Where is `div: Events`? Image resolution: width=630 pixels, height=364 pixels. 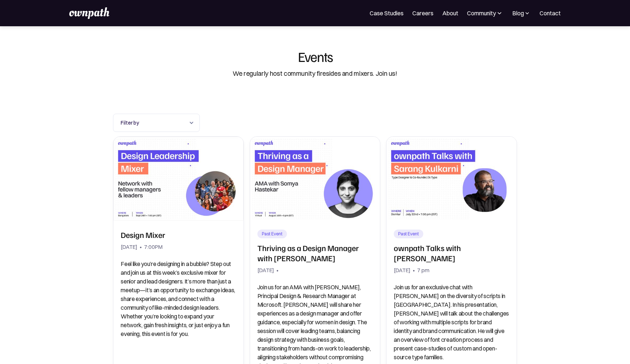
div: Events is located at coordinates (315, 56).